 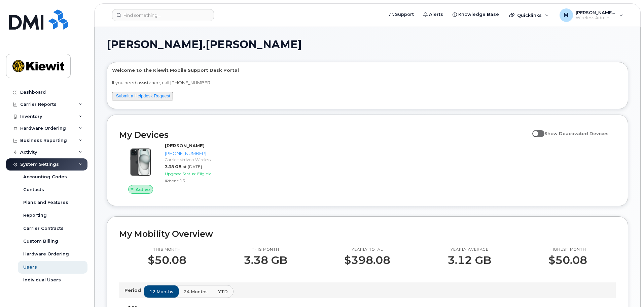 What do you see at coordinates (204, 173) in the screenshot?
I see `span: Eligible` at bounding box center [204, 173].